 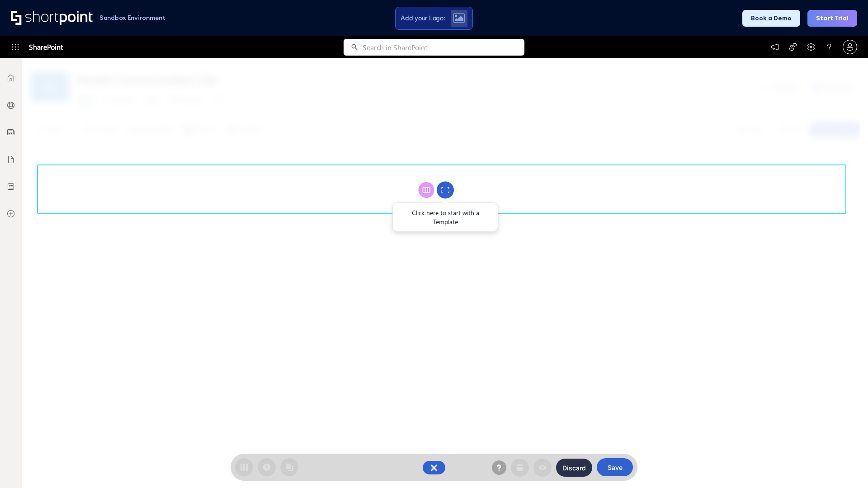 I want to click on button: Start Trial, so click(x=832, y=18).